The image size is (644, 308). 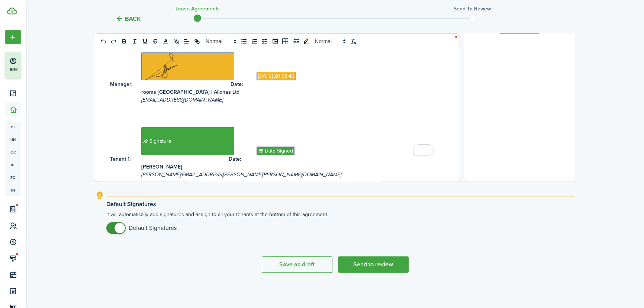 What do you see at coordinates (275, 41) in the screenshot?
I see `button: image` at bounding box center [275, 41].